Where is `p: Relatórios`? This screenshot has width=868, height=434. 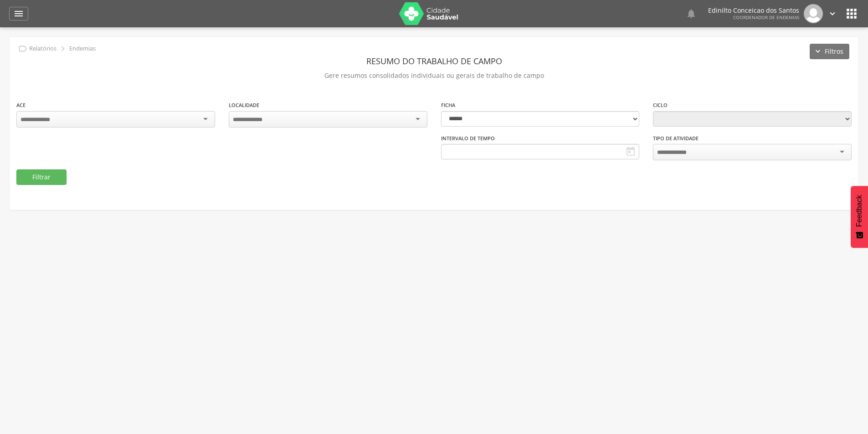 p: Relatórios is located at coordinates (43, 49).